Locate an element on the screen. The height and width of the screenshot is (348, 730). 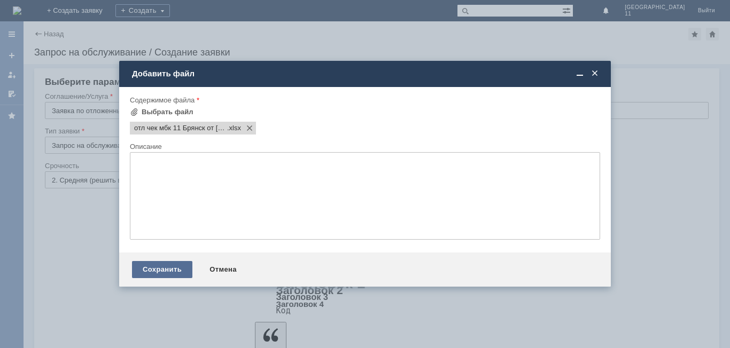
span: Свернуть (Ctrl + M) is located at coordinates (580, 74).